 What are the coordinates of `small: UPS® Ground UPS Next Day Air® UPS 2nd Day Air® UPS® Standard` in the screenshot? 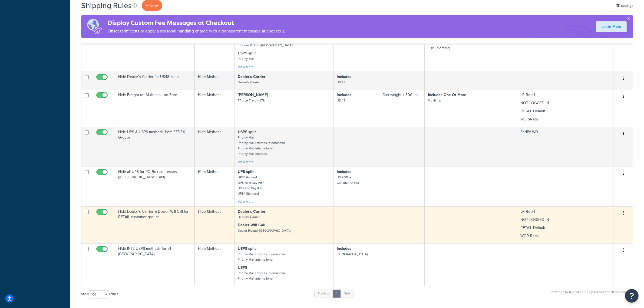 It's located at (251, 185).